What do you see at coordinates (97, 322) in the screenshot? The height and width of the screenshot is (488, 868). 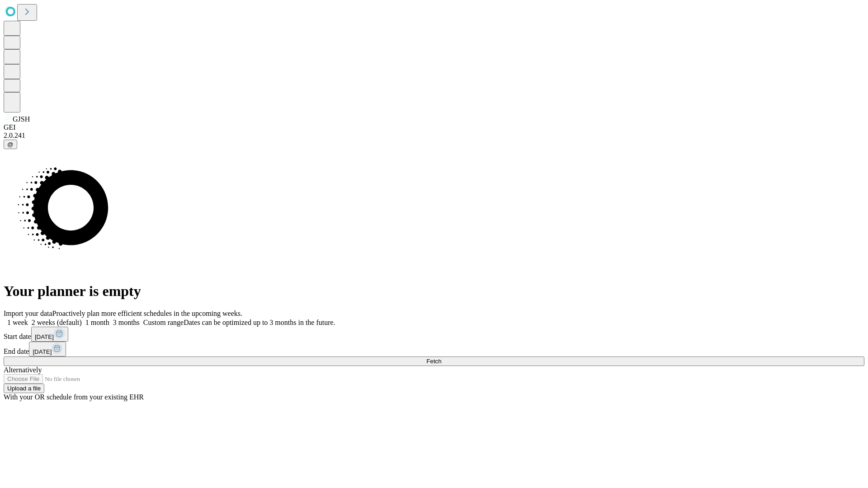 I see `span: 1 month` at bounding box center [97, 322].